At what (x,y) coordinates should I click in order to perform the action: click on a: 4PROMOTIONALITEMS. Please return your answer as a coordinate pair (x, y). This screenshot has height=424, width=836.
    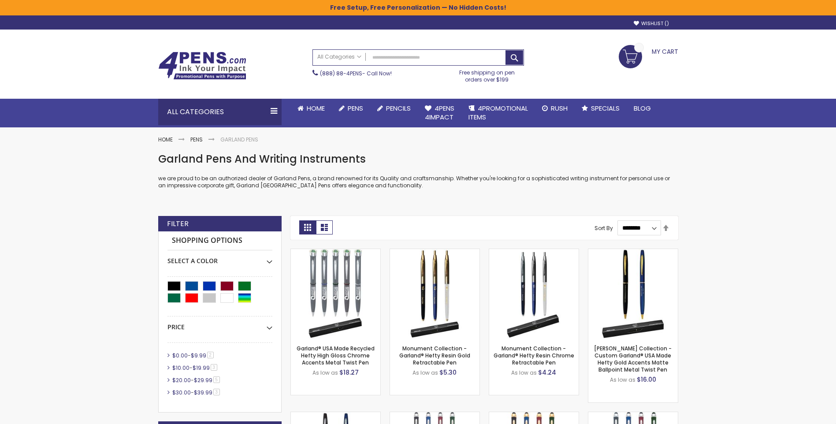
    Looking at the image, I should click on (498, 113).